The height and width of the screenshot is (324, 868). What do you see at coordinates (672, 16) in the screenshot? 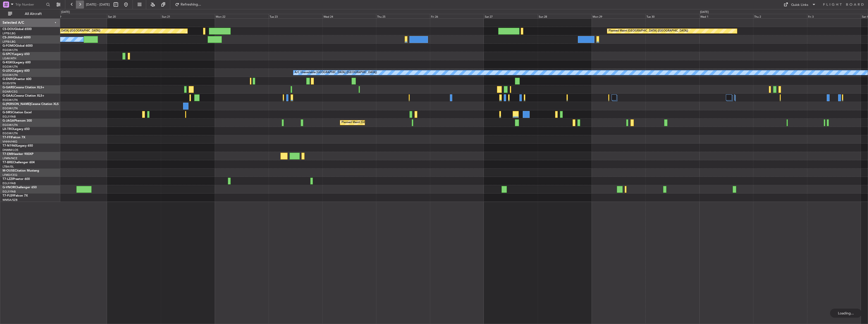
I see `div: Tue 30` at bounding box center [672, 16].